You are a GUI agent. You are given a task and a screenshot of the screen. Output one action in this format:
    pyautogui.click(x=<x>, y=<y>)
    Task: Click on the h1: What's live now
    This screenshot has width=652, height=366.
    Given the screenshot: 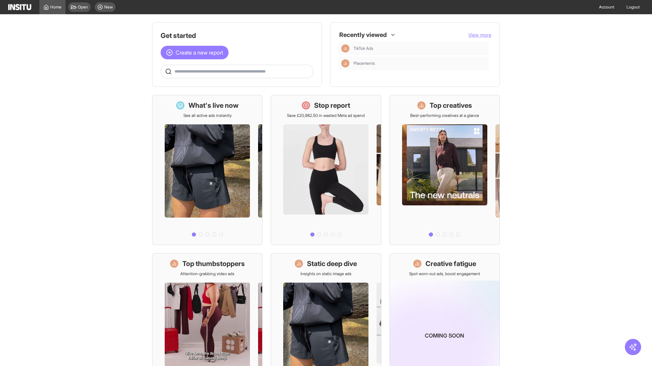 What is the action you would take?
    pyautogui.click(x=213, y=106)
    